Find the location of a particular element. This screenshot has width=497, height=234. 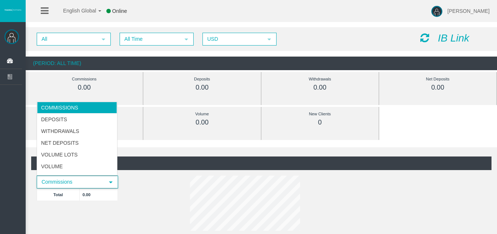

td: Total is located at coordinates (58, 194).